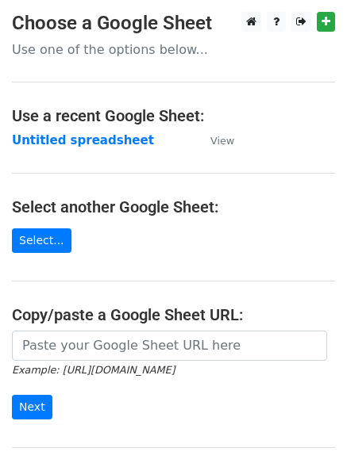 The height and width of the screenshot is (463, 347). Describe the element at coordinates (83, 140) in the screenshot. I see `a: Untitled spreadsheet` at that location.